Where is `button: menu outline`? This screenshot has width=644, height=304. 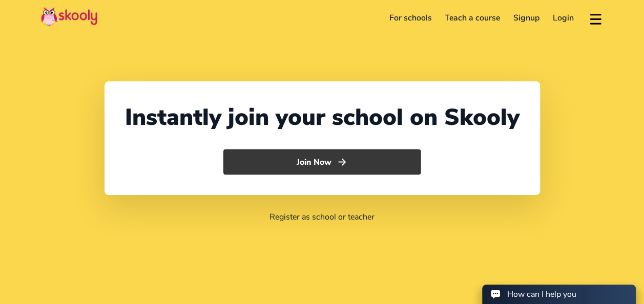 button: menu outline is located at coordinates (596, 18).